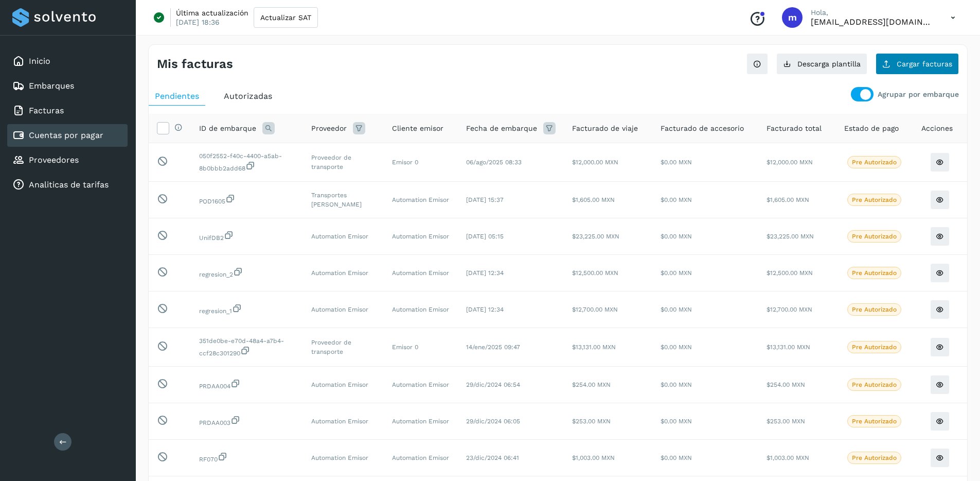  What do you see at coordinates (285, 18) in the screenshot?
I see `span: Actualizar SAT` at bounding box center [285, 18].